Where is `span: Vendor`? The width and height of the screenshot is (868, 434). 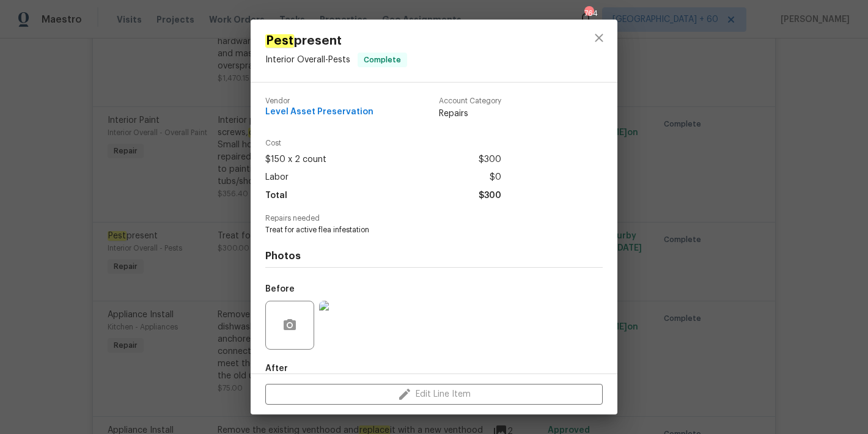 span: Vendor is located at coordinates (319, 101).